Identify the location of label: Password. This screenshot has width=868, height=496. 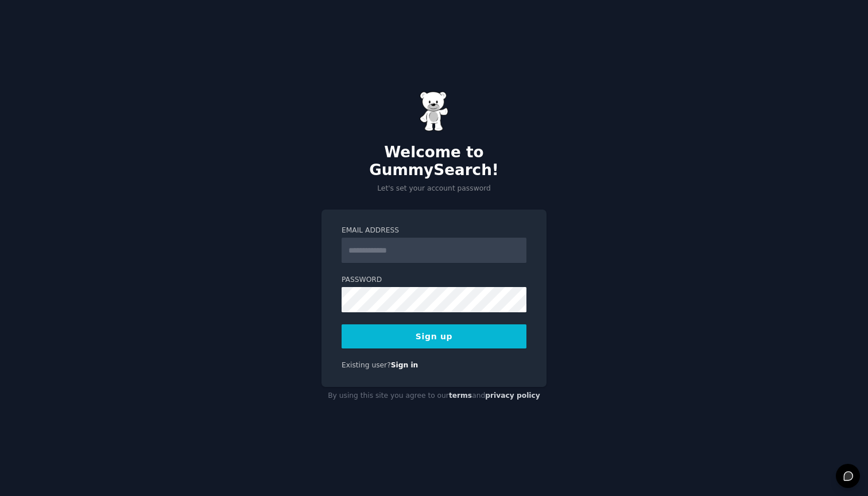
(434, 280).